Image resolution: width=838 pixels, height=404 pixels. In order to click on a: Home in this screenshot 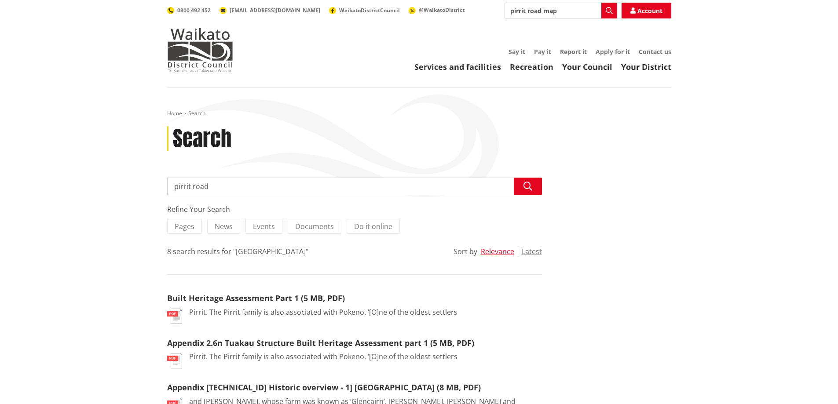, I will do `click(175, 113)`.